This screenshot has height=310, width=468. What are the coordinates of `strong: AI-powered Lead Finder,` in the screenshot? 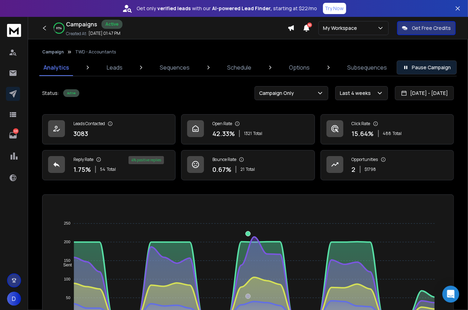 It's located at (242, 8).